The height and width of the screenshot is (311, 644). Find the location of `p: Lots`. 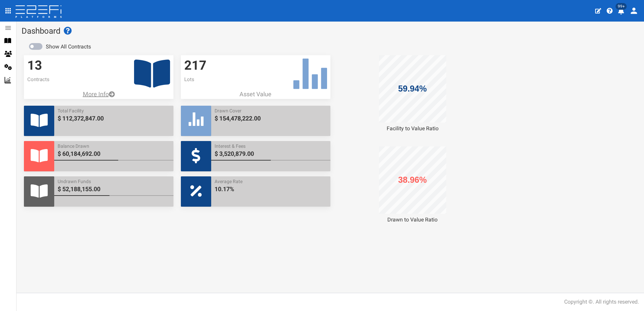

p: Lots is located at coordinates (256, 79).